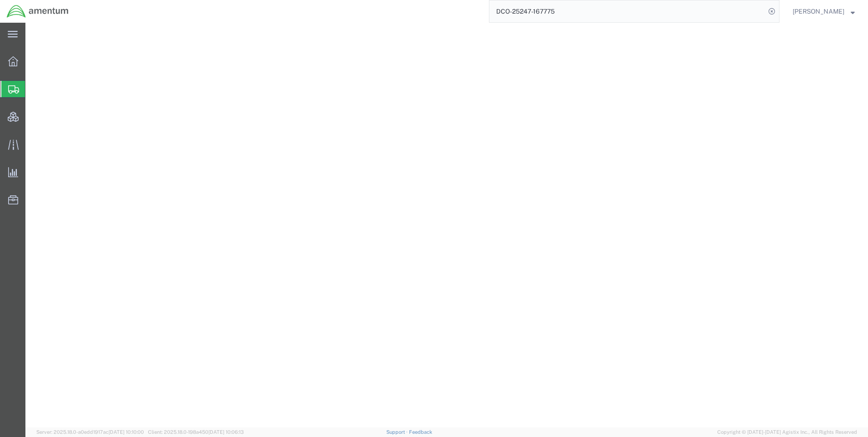  Describe the element at coordinates (196, 432) in the screenshot. I see `span: Client: 2025.18.0-198a450` at that location.